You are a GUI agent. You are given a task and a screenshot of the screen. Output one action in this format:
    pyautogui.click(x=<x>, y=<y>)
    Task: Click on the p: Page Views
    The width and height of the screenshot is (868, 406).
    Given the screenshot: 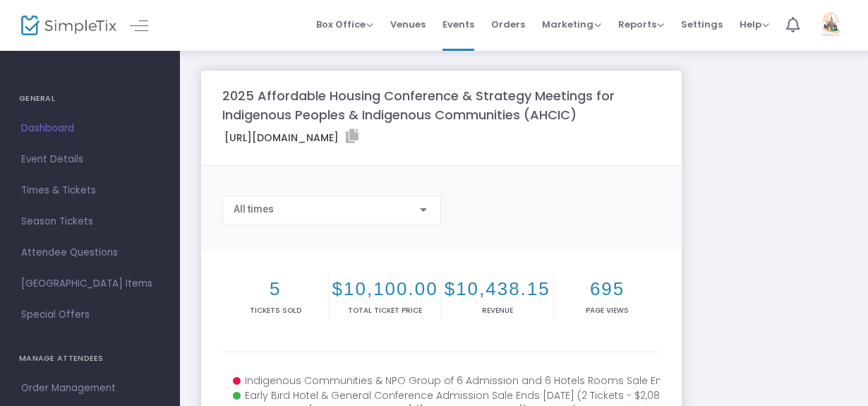 What is the action you would take?
    pyautogui.click(x=608, y=311)
    